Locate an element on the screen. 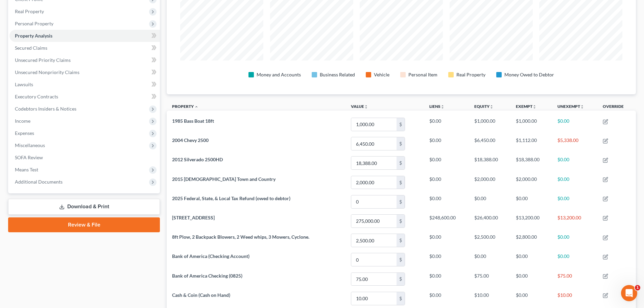 This screenshot has height=308, width=644. span: Secured Claims is located at coordinates (31, 47).